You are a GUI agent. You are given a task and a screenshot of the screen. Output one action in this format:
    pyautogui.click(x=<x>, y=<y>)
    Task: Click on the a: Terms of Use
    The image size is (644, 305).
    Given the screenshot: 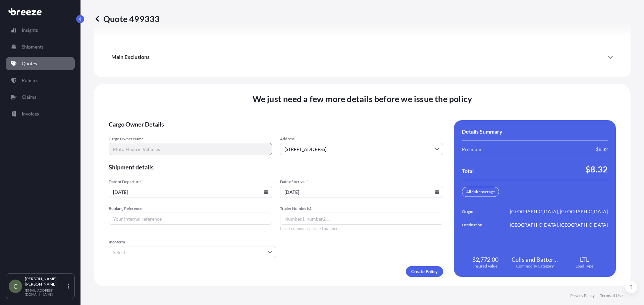 What is the action you would take?
    pyautogui.click(x=611, y=296)
    